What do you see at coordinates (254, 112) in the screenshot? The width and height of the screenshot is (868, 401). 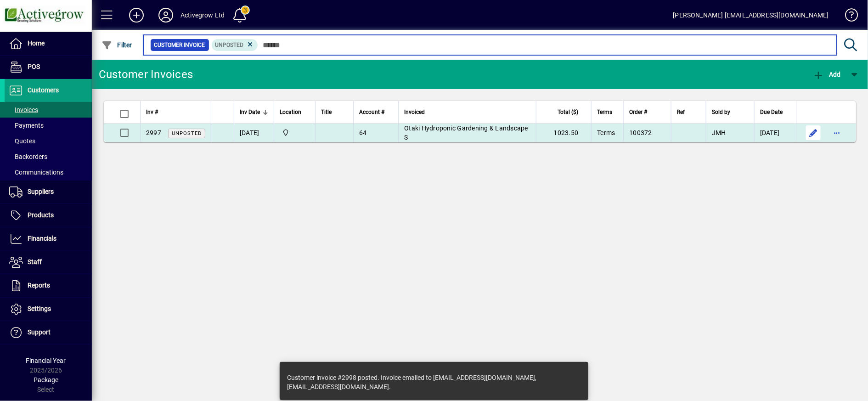 I see `div: Inv Date` at bounding box center [254, 112].